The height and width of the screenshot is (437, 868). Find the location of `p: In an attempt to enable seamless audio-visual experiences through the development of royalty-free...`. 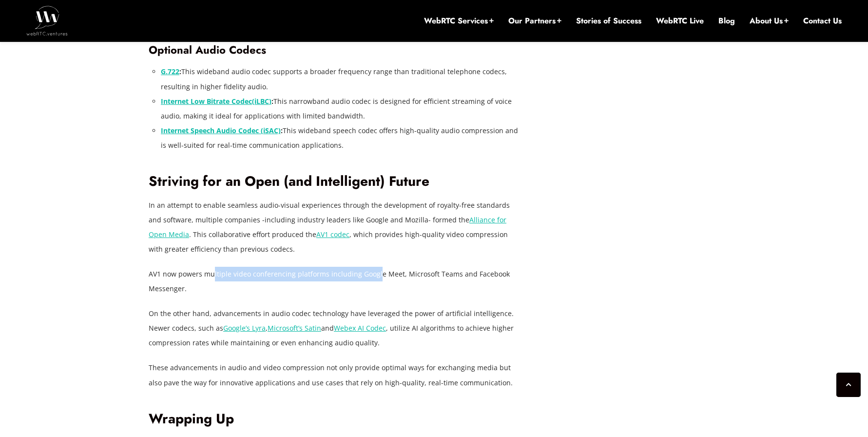

p: In an attempt to enable seamless audio-visual experiences through the development of royalty-free... is located at coordinates (336, 227).